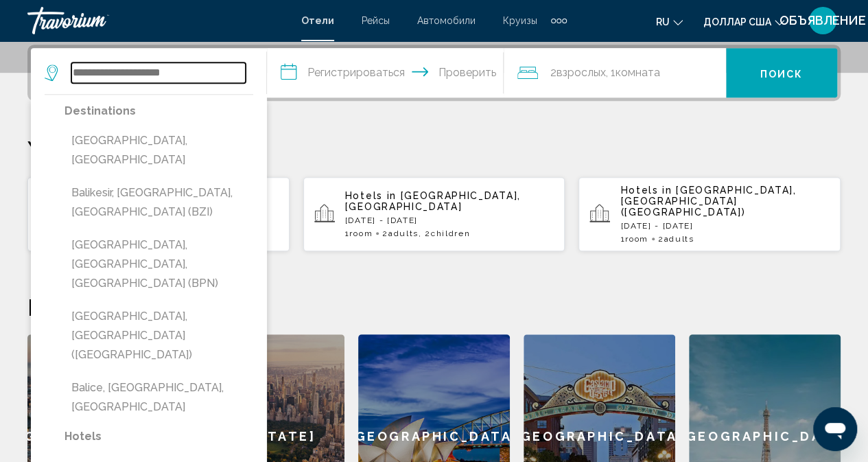 This screenshot has width=868, height=462. I want to click on font: доллар США, so click(737, 22).